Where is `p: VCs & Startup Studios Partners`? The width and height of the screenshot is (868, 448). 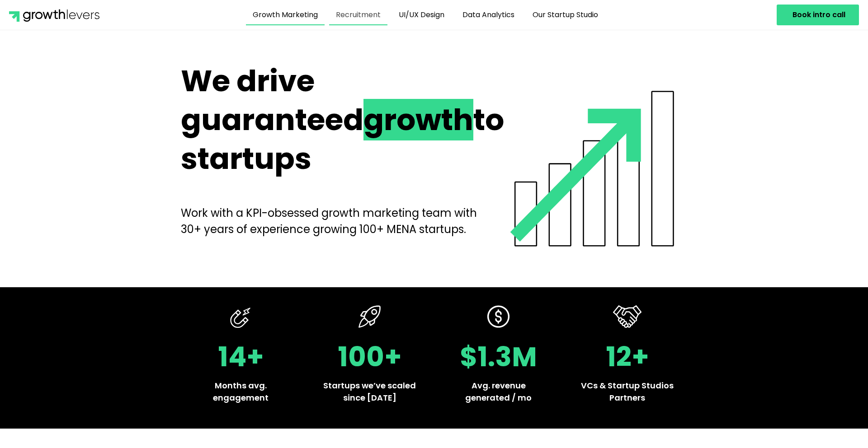
p: VCs & Startup Studios Partners is located at coordinates (627, 392).